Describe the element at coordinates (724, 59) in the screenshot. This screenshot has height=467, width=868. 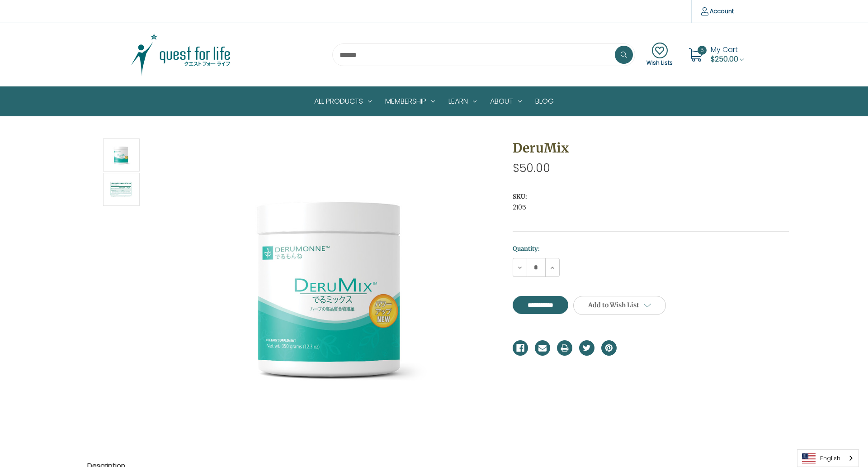
I see `span: $250.00` at that location.